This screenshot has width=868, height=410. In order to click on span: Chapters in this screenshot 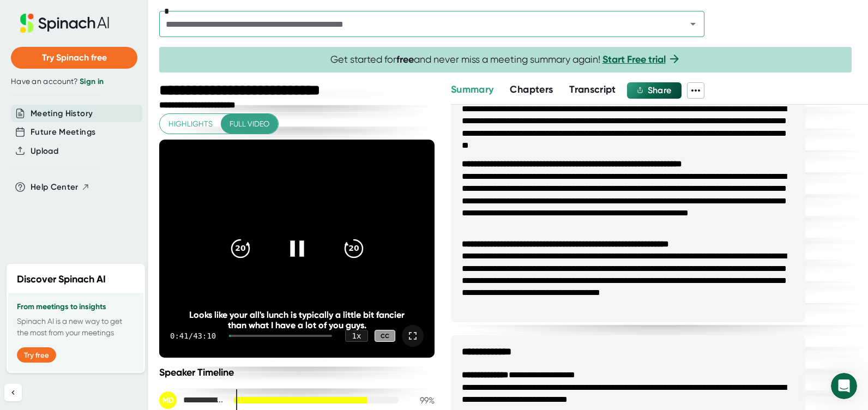, I will do `click(531, 89)`.